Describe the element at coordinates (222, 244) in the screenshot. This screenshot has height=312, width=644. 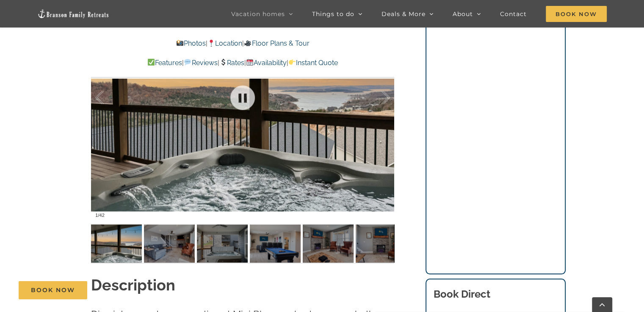
I see `img: Out-of-the-Blue-at-Table-Rock-Lake-Branson-Missouri-1310-scaled.jpg-nggid042291-ngg0dyn-120x90-00...` at that location.